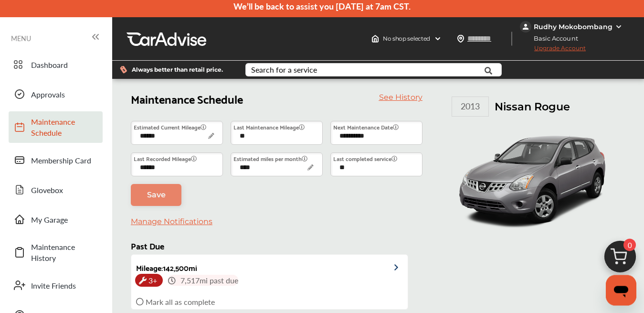 This screenshot has width=644, height=313. What do you see at coordinates (208, 280) in the screenshot?
I see `span: 7,517 mi past due` at bounding box center [208, 280].